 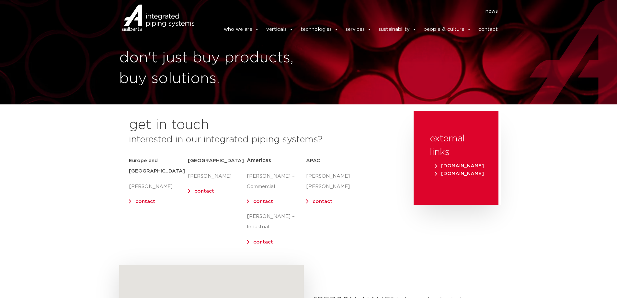 What do you see at coordinates (397, 29) in the screenshot?
I see `a: sustainability` at bounding box center [397, 29].